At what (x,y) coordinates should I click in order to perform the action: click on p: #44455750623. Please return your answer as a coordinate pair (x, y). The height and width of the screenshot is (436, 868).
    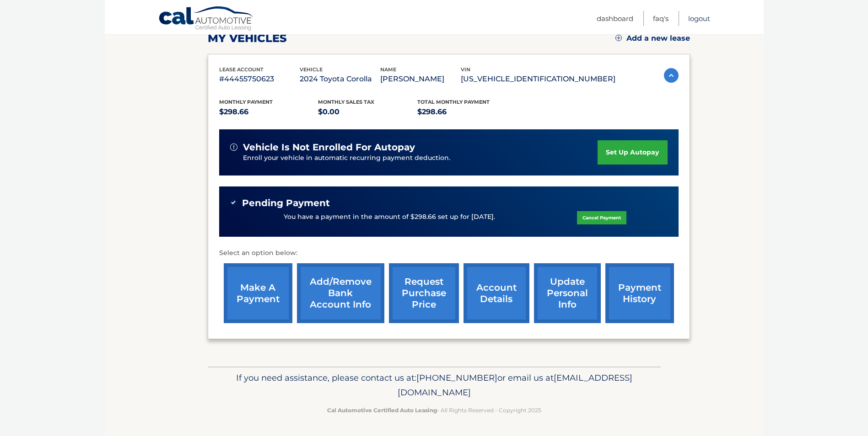
    Looking at the image, I should click on (260, 80).